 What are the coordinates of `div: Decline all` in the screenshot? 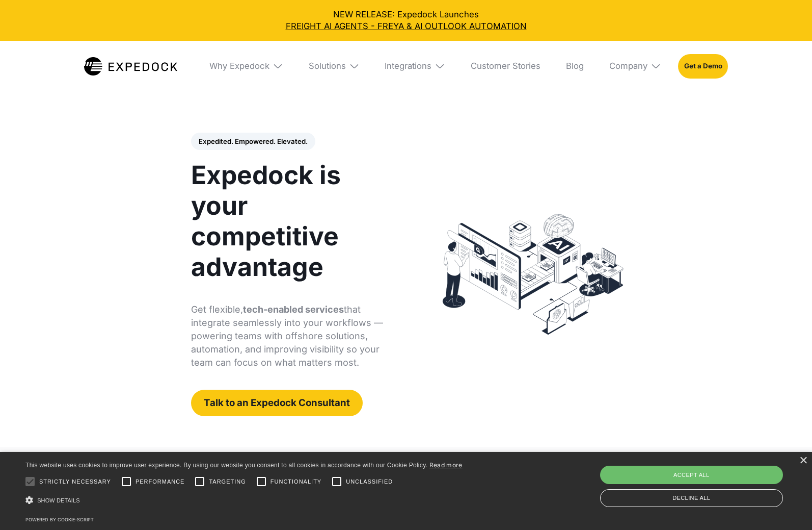 It's located at (692, 498).